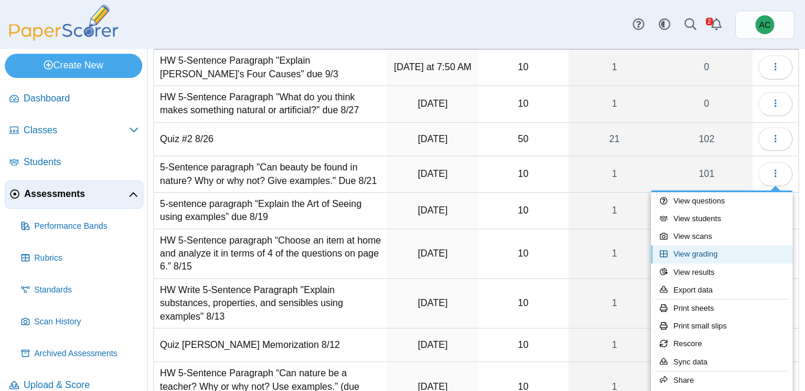  What do you see at coordinates (722, 326) in the screenshot?
I see `a: Print small slips` at bounding box center [722, 326].